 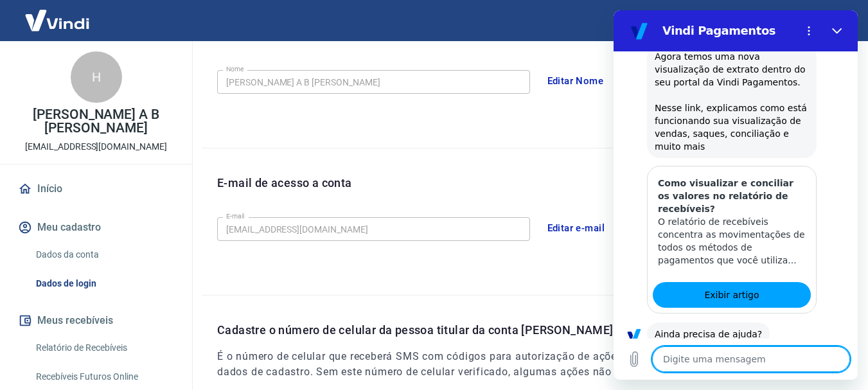 What do you see at coordinates (577, 228) in the screenshot?
I see `button: Editar e-mail` at bounding box center [577, 228].